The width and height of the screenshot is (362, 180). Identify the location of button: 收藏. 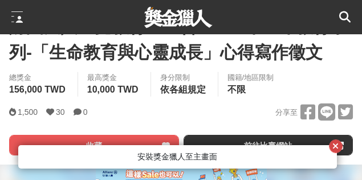
(94, 145).